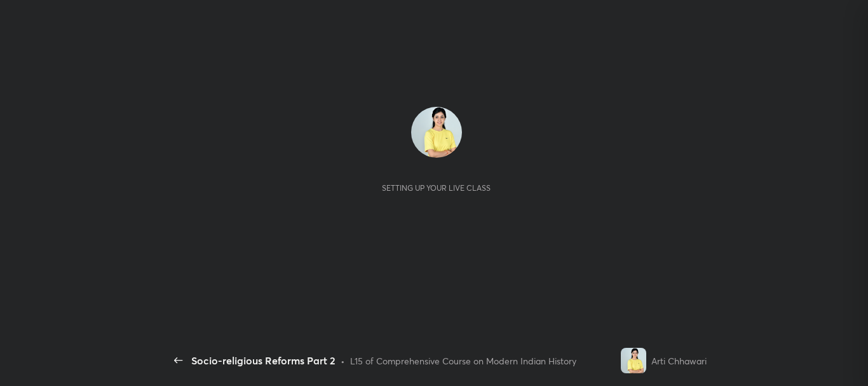 This screenshot has width=868, height=386. Describe the element at coordinates (436, 188) in the screenshot. I see `div: Setting up your live class` at that location.